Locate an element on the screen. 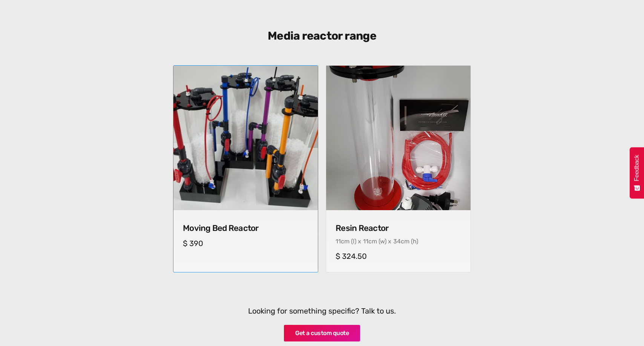  div: 34 is located at coordinates (397, 241).